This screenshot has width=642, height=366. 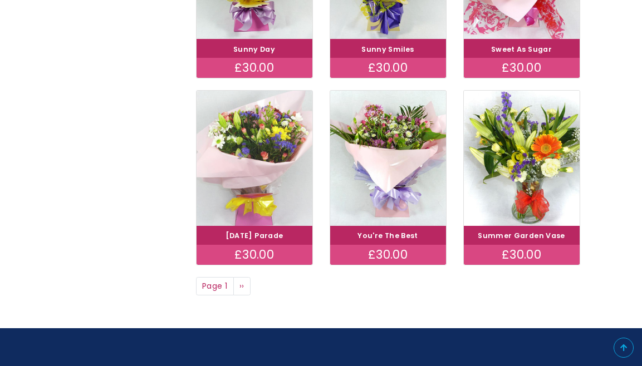 What do you see at coordinates (521, 158) in the screenshot?
I see `img: Summer Garden Vase` at bounding box center [521, 158].